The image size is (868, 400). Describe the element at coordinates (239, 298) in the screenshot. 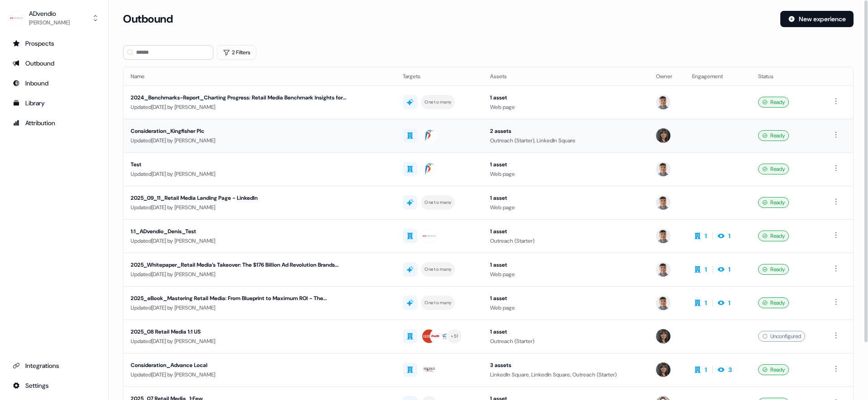

I see `div: 2025_eBook_Mastering Retail Media: From Blueprint to Maximum ROI - The Complete Guide` at that location.